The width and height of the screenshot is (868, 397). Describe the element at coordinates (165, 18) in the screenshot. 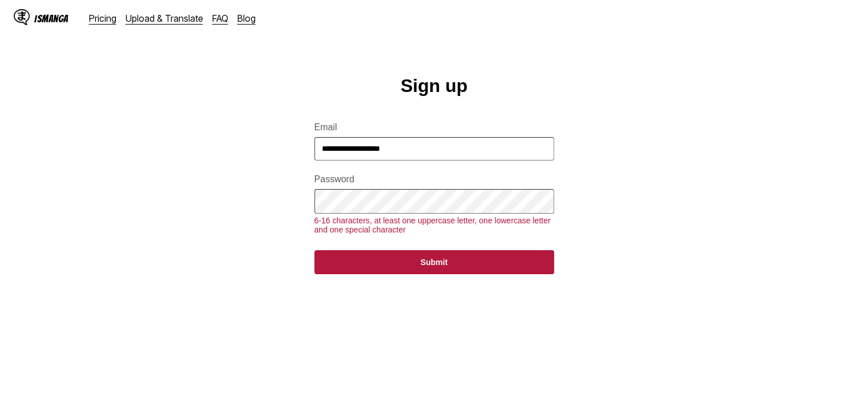

I see `a: Upload & Translate` at that location.